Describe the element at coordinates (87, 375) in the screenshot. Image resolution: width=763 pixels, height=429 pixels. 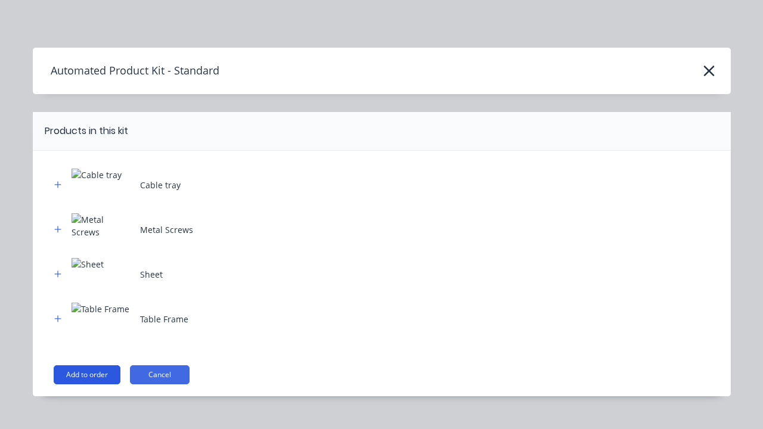
I see `button: Add to order` at that location.